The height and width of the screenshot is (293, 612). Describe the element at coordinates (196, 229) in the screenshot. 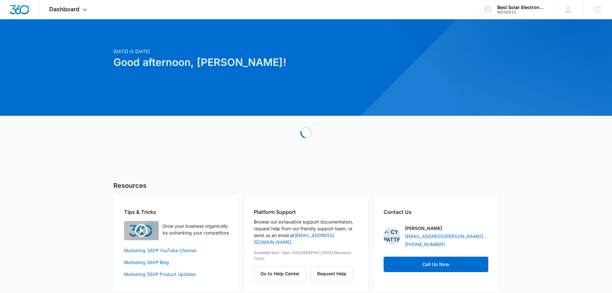

I see `p: Grow your business organically by outranking your competitors` at that location.